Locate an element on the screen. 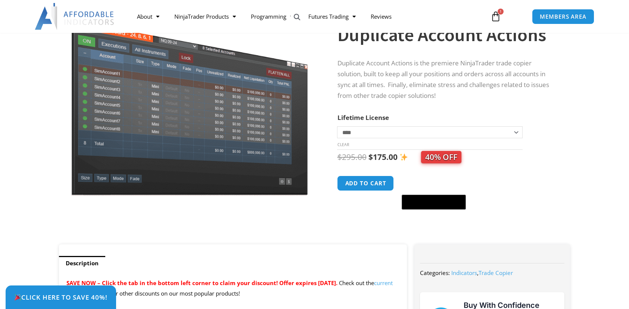 This screenshot has height=309, width=629. span: Categories: is located at coordinates (435, 273).